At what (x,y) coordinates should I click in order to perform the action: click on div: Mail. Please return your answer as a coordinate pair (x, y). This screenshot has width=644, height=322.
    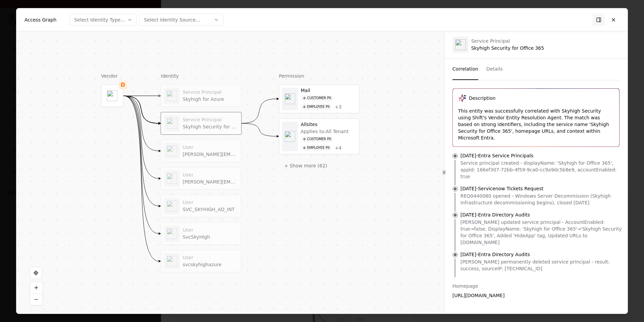
    Looking at the image, I should click on (329, 90).